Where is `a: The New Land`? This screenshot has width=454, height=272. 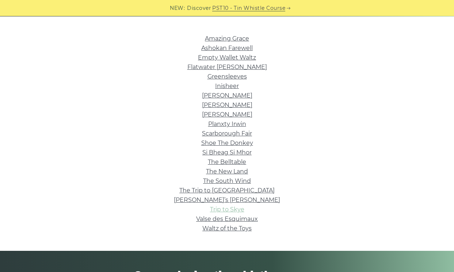
a: The New Land is located at coordinates (227, 171).